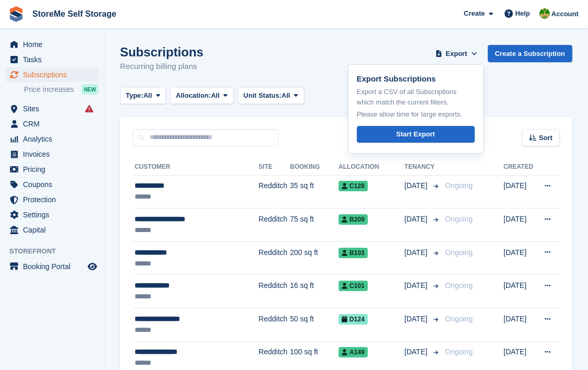 The image size is (588, 370). Describe the element at coordinates (545, 14) in the screenshot. I see `img: StorMe` at that location.